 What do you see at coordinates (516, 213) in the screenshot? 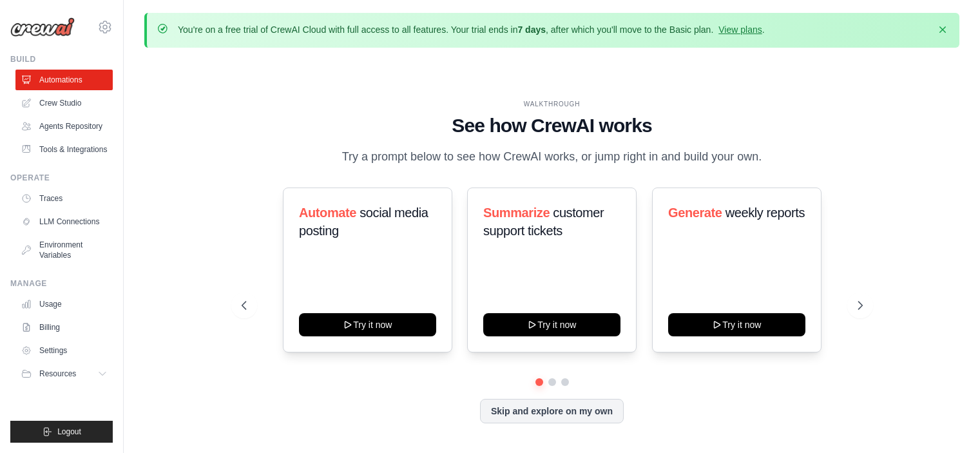
I see `span: Summarize` at bounding box center [516, 213].